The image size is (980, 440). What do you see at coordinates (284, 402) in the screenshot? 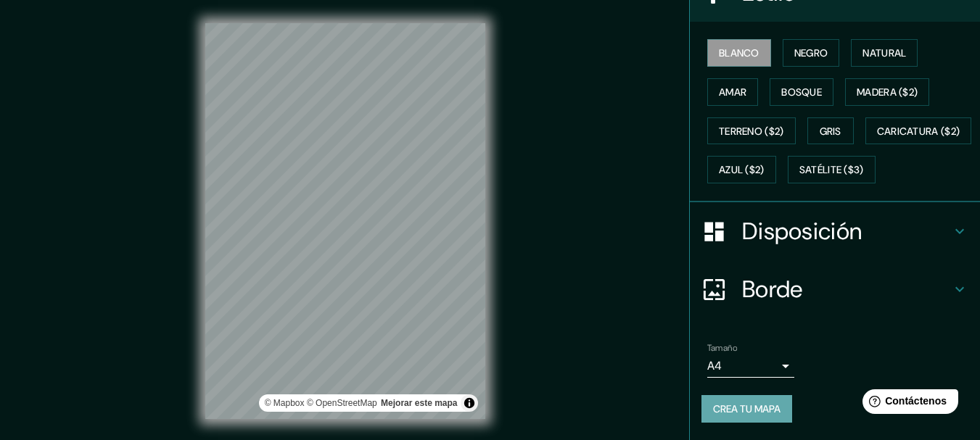
I see `a: Mapbox` at bounding box center [284, 402].